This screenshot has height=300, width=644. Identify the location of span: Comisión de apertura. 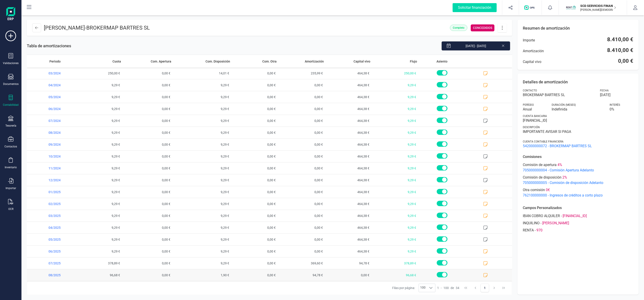
(540, 165).